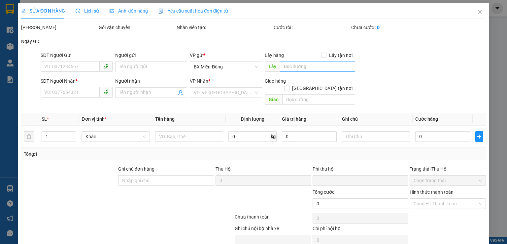 The height and width of the screenshot is (244, 507). Describe the element at coordinates (89, 26) in the screenshot. I see `div: 0792627335` at that location.